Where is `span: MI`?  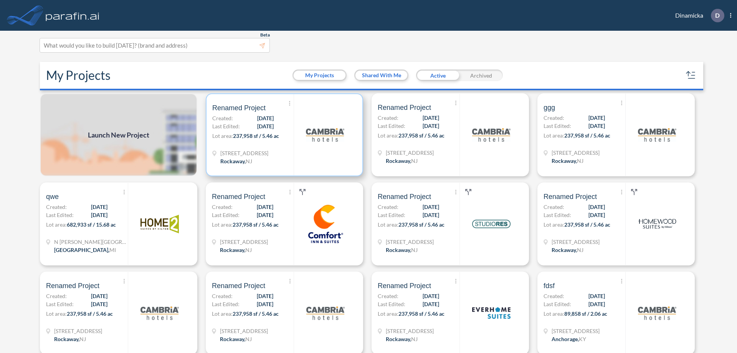 span: MI is located at coordinates (112, 249).